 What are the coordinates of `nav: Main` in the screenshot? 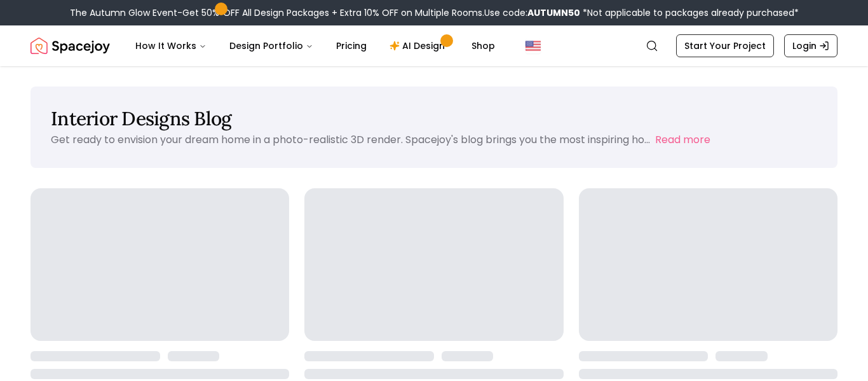 It's located at (315, 46).